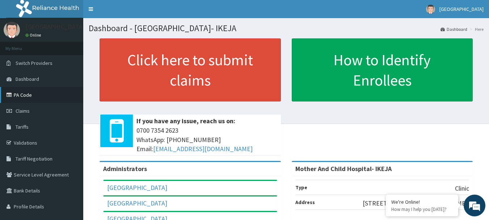  I want to click on b: Administrators, so click(125, 168).